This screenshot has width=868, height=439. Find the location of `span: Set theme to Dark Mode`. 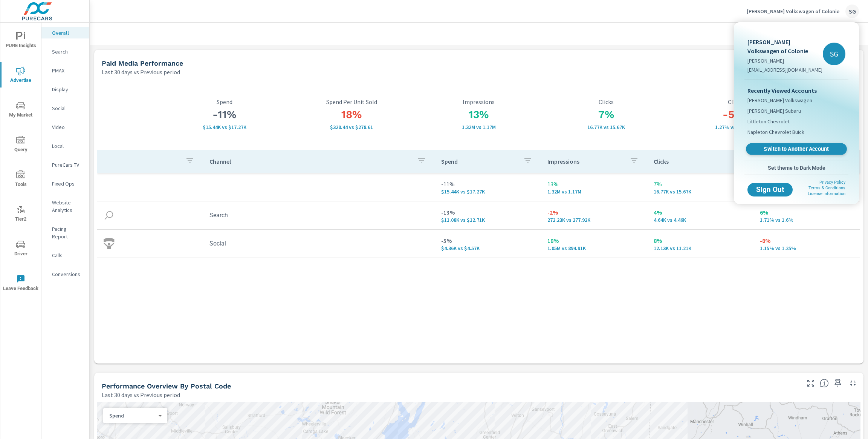

span: Set theme to Dark Mode is located at coordinates (796, 168).